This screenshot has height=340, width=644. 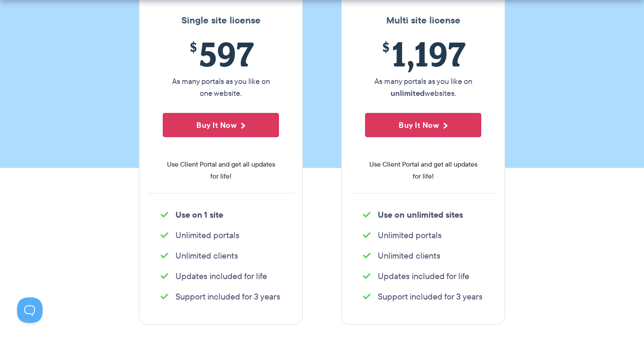 I want to click on span: 1,197, so click(x=423, y=54).